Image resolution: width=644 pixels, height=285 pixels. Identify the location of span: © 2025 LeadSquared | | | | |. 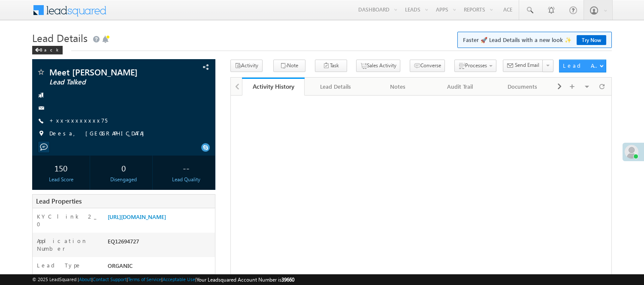
(164, 280).